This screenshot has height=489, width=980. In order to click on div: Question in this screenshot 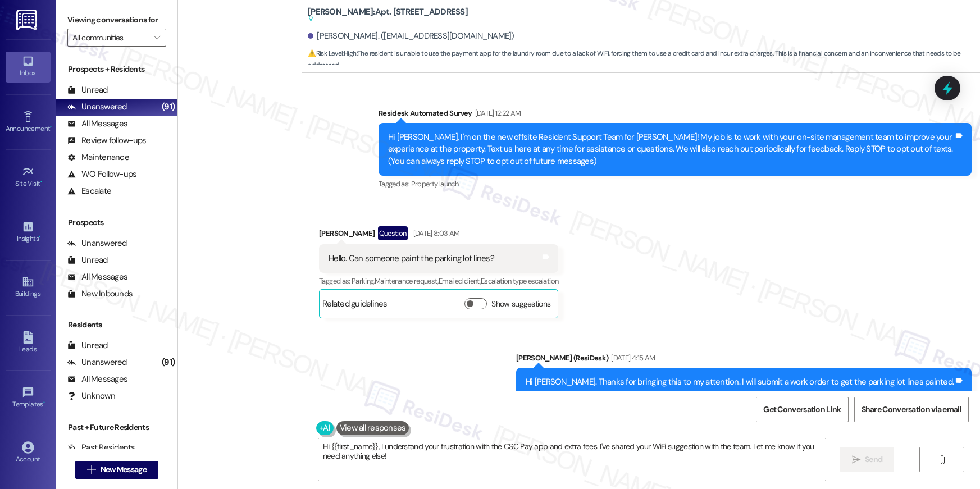, I will do `click(393, 233)`.